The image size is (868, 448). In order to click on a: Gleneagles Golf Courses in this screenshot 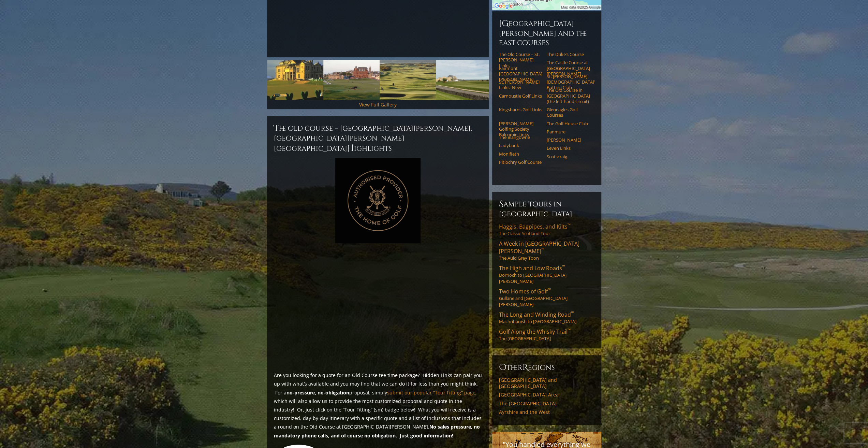, I will do `click(568, 112)`.